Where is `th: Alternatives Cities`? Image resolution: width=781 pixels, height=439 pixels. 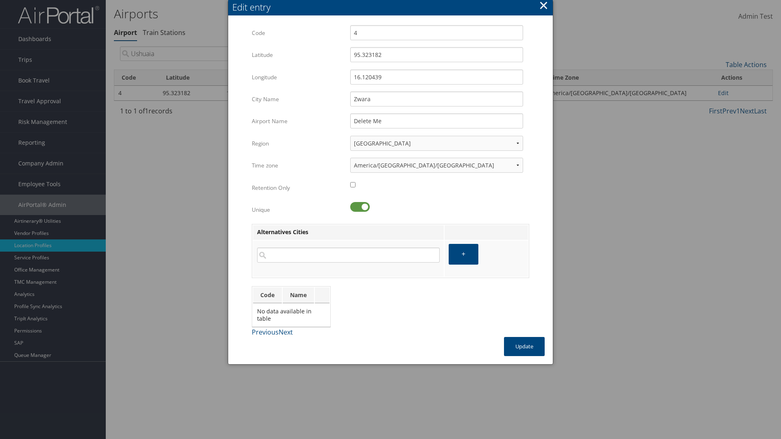 th: Alternatives Cities is located at coordinates (348, 233).